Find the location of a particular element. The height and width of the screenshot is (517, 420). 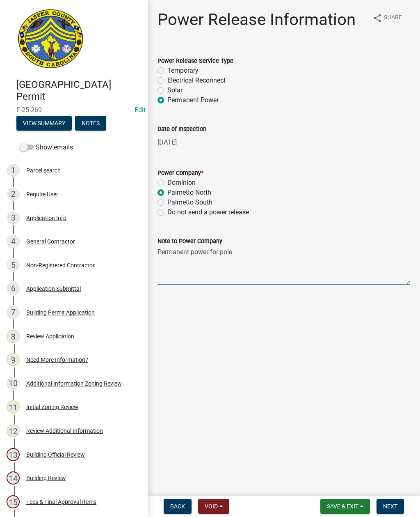

div: 12 is located at coordinates (13, 431).